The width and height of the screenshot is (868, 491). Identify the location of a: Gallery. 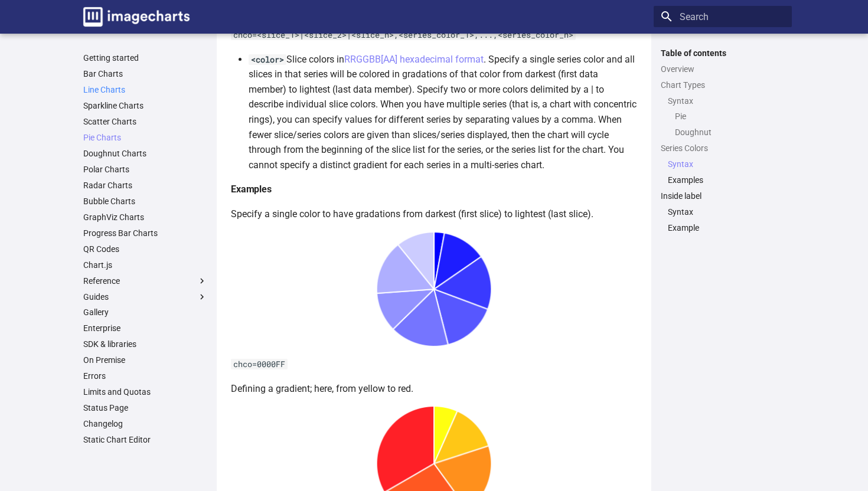
(145, 312).